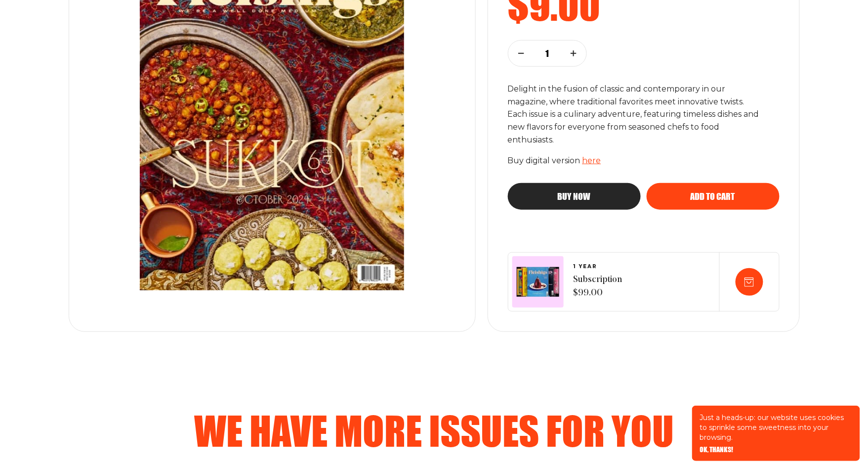  I want to click on button: Add to cart, so click(713, 196).